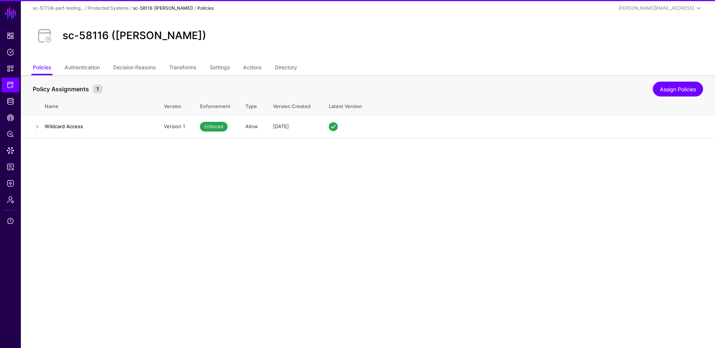 The image size is (715, 348). Describe the element at coordinates (10, 221) in the screenshot. I see `span: Support` at that location.